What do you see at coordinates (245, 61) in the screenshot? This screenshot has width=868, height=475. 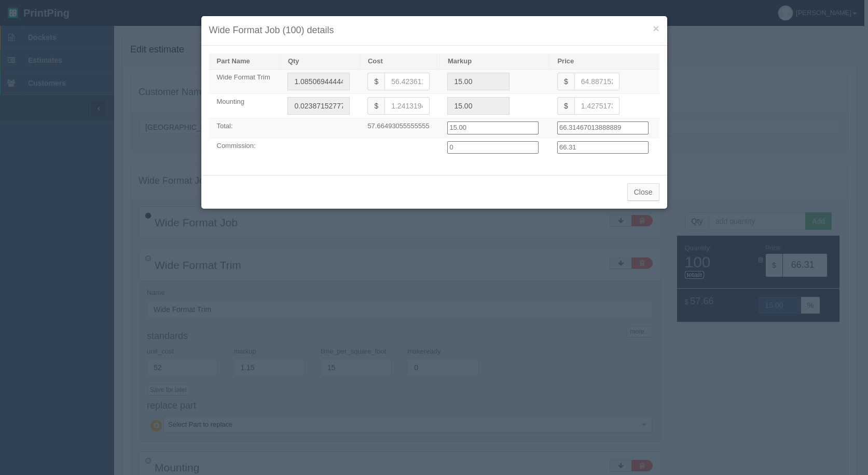 I see `th: Part Name` at bounding box center [245, 61].